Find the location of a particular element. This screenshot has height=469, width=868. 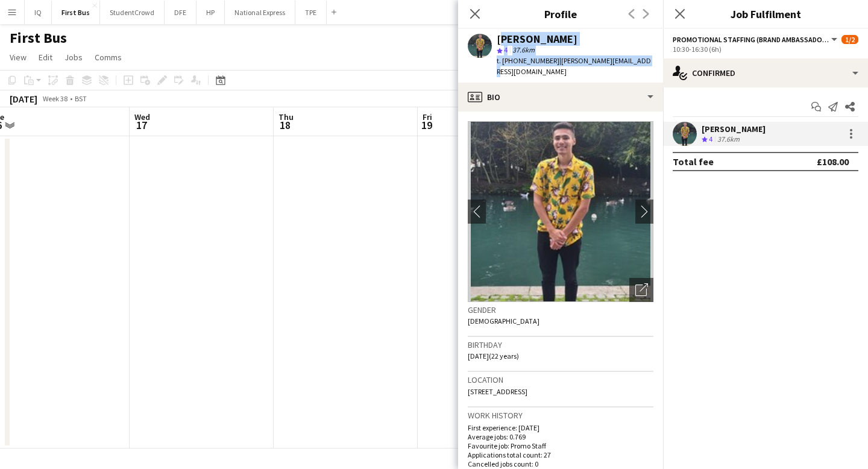

a: Edit is located at coordinates (45, 57).